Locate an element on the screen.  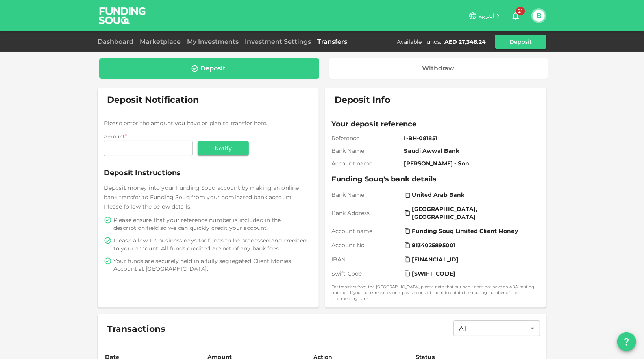
span: Please allow 1-3 business days for funds to be processed and credited to your account. All funds ... is located at coordinates (212, 244).